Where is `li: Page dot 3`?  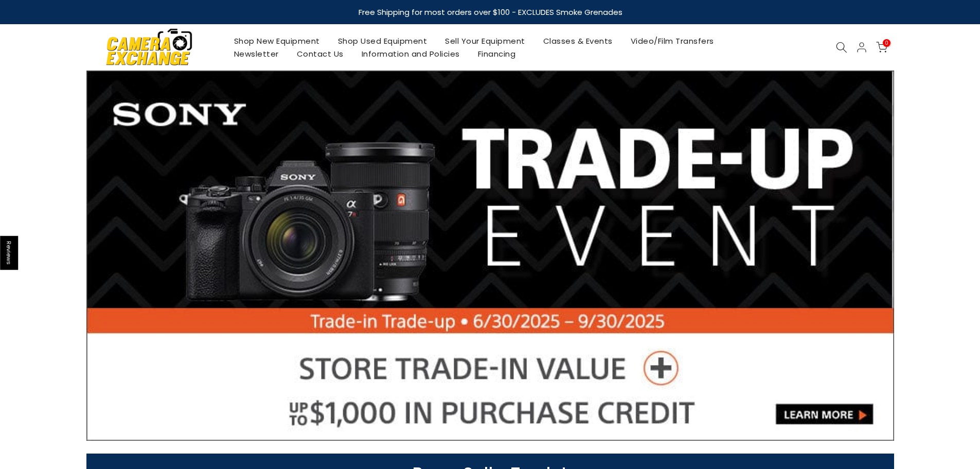
li: Page dot 3 is located at coordinates (484, 427).